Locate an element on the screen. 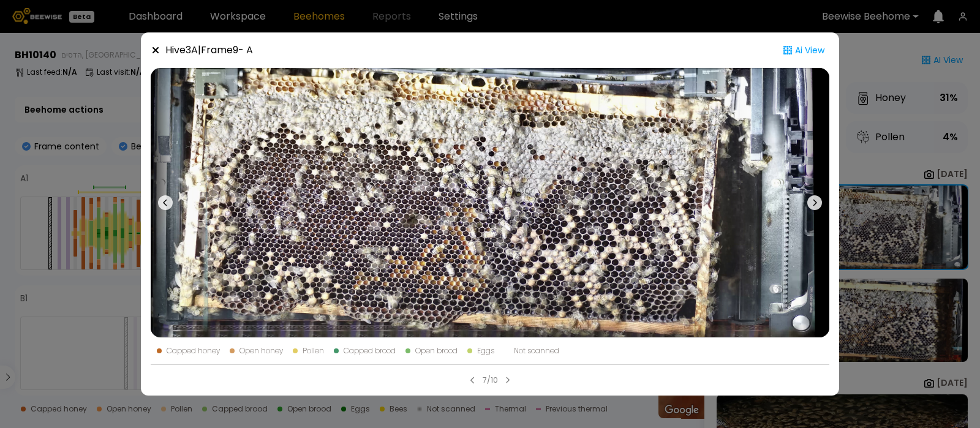 This screenshot has height=428, width=980. strong: Frame 9 is located at coordinates (219, 50).